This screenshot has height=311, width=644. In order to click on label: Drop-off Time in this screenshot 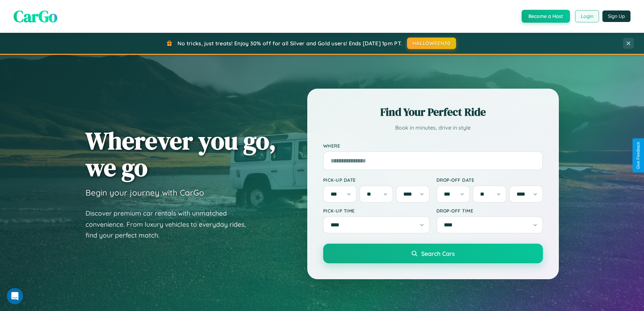, I will do `click(490, 210)`.